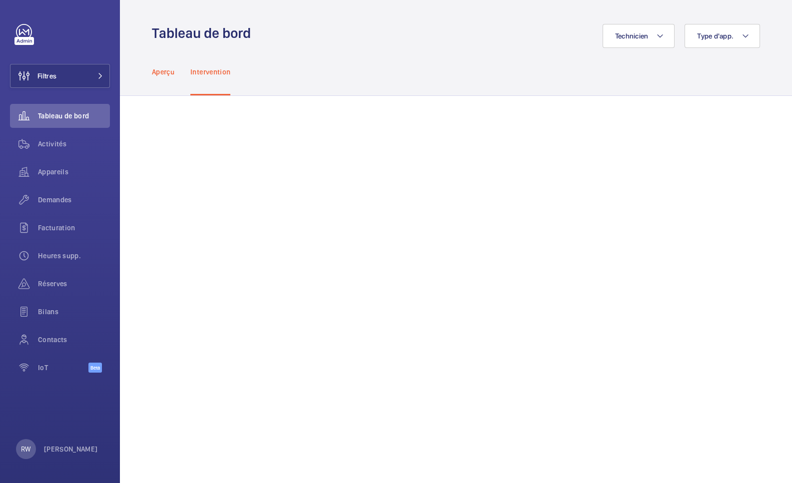 The image size is (792, 483). I want to click on h1: Tableau de bord, so click(204, 33).